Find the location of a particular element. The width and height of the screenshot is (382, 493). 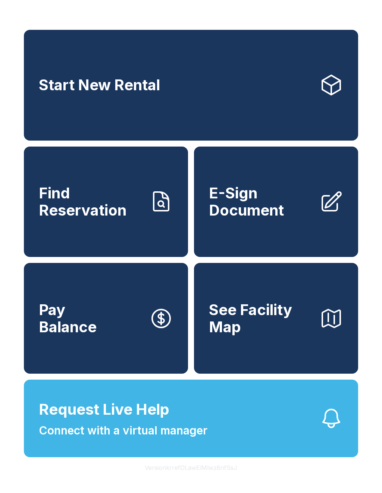

a: E-Sign Document is located at coordinates (276, 202).